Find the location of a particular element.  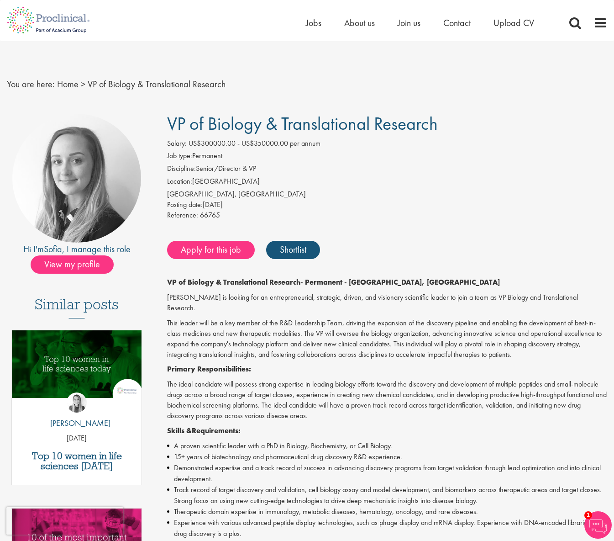

label: Discipline: is located at coordinates (181, 169).